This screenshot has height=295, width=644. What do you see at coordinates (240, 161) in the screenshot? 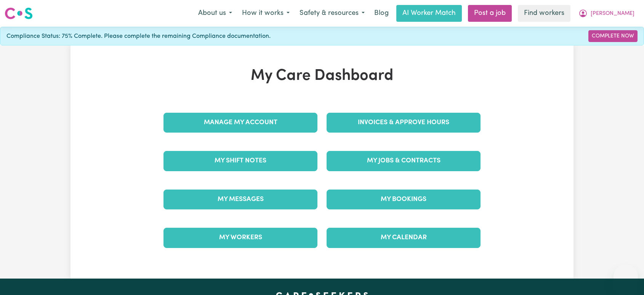
I see `a: My Shift Notes` at bounding box center [240, 161].